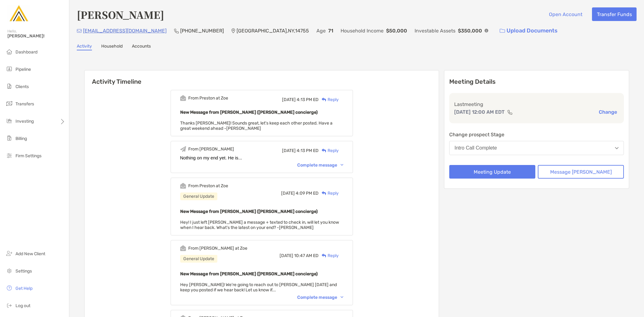 Image resolution: width=644 pixels, height=317 pixels. What do you see at coordinates (9, 156) in the screenshot?
I see `img: firm-settings icon` at bounding box center [9, 156].